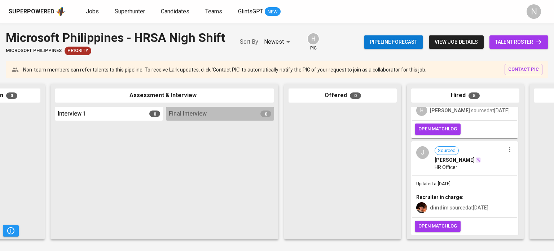 The image size is (554, 251). What do you see at coordinates (343, 95) in the screenshot?
I see `div: Offered` at bounding box center [343, 95].